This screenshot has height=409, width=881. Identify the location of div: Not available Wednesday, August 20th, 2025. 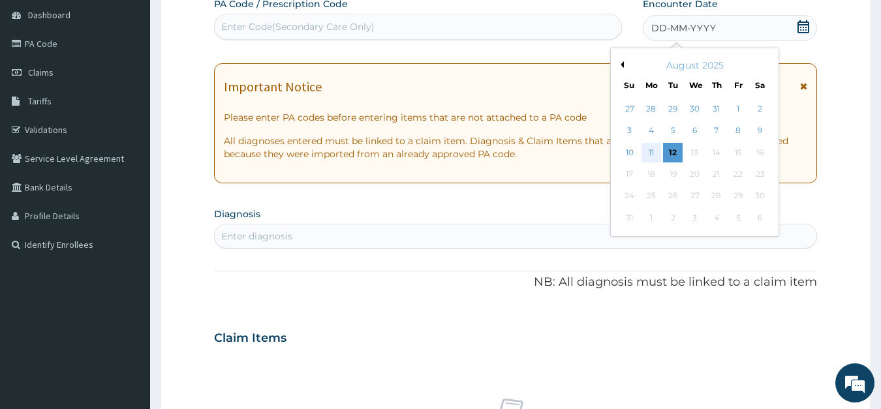
(694, 174).